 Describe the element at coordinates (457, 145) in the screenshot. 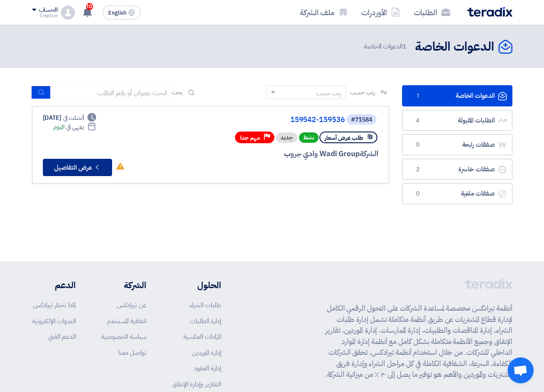

I see `a: صفقات رابحة0` at that location.